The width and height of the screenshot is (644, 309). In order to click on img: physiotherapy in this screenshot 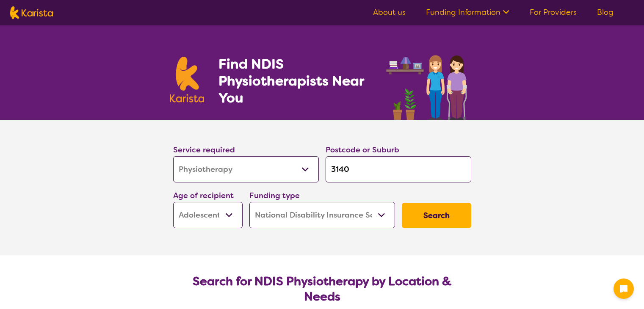, I will do `click(429, 82)`.